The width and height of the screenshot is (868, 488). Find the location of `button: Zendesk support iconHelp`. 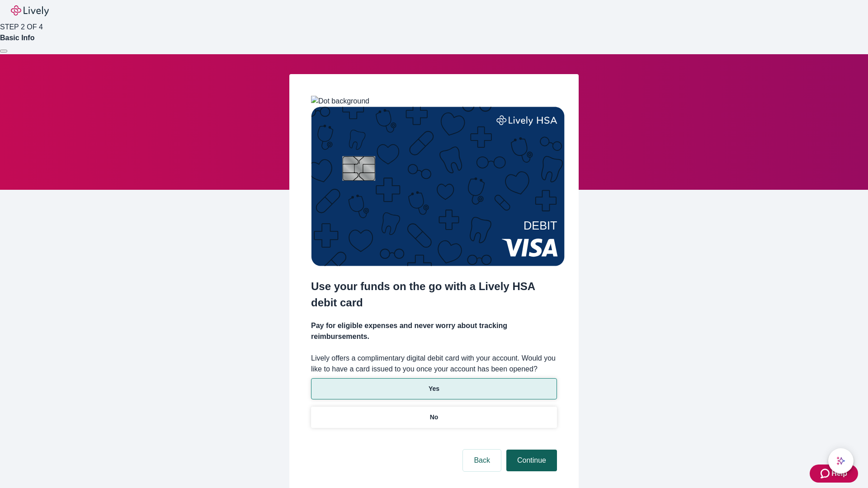

button: Zendesk support iconHelp is located at coordinates (833, 474).